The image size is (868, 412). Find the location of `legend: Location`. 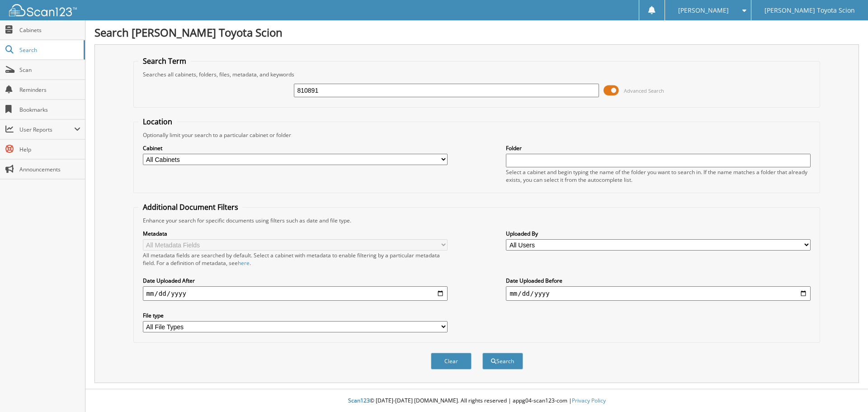

legend: Location is located at coordinates (157, 122).